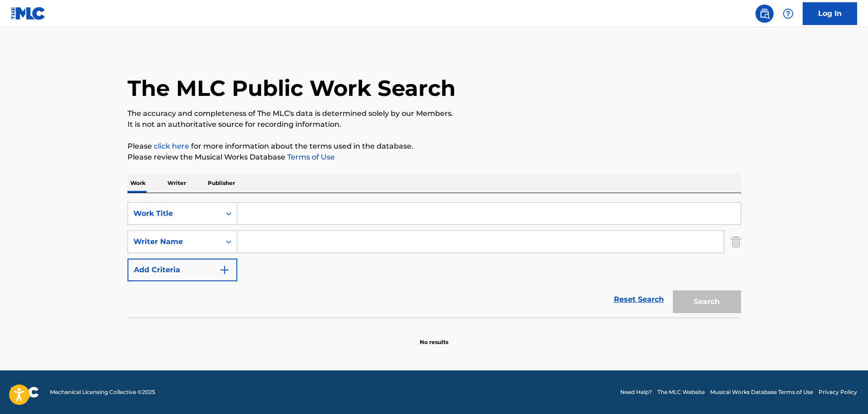  I want to click on img: Delete Criterion, so click(736, 242).